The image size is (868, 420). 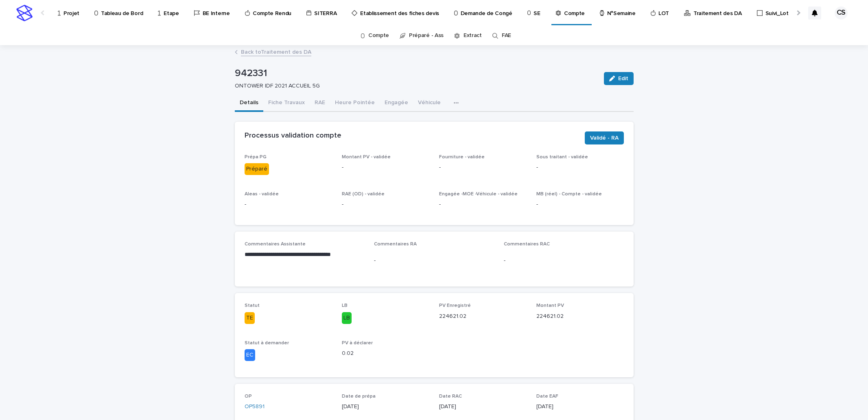 I want to click on span: Montant PV, so click(x=550, y=306).